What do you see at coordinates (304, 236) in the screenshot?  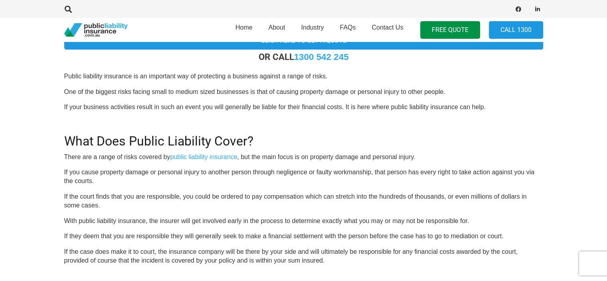 I see `p: If they deem that you are responsible they will generally seek to make a financial settlement wit...` at bounding box center [304, 236].